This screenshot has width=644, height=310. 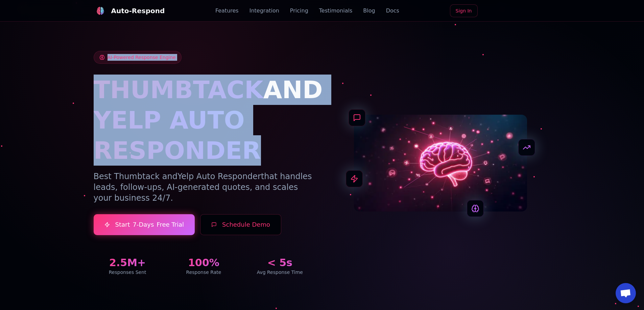 What do you see at coordinates (335, 11) in the screenshot?
I see `a: Testimonials` at bounding box center [335, 11].